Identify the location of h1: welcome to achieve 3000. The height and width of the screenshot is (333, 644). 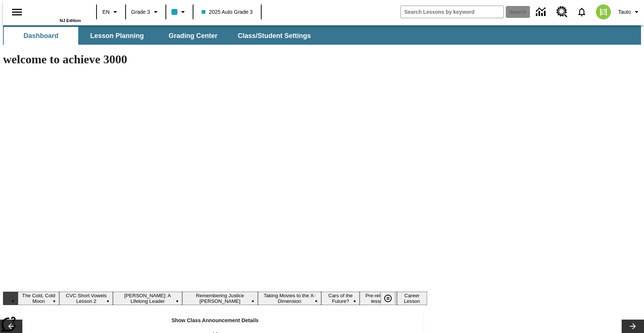
(215, 59).